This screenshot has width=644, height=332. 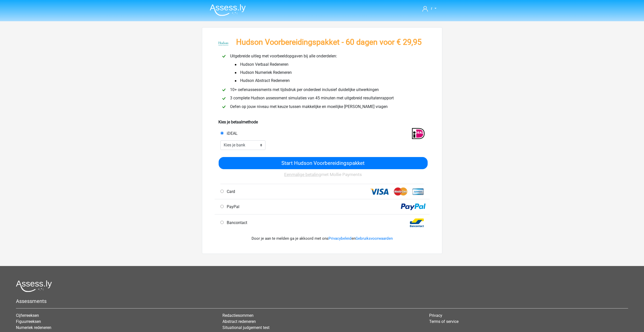 I want to click on div: met Mollie Payments, so click(x=324, y=177).